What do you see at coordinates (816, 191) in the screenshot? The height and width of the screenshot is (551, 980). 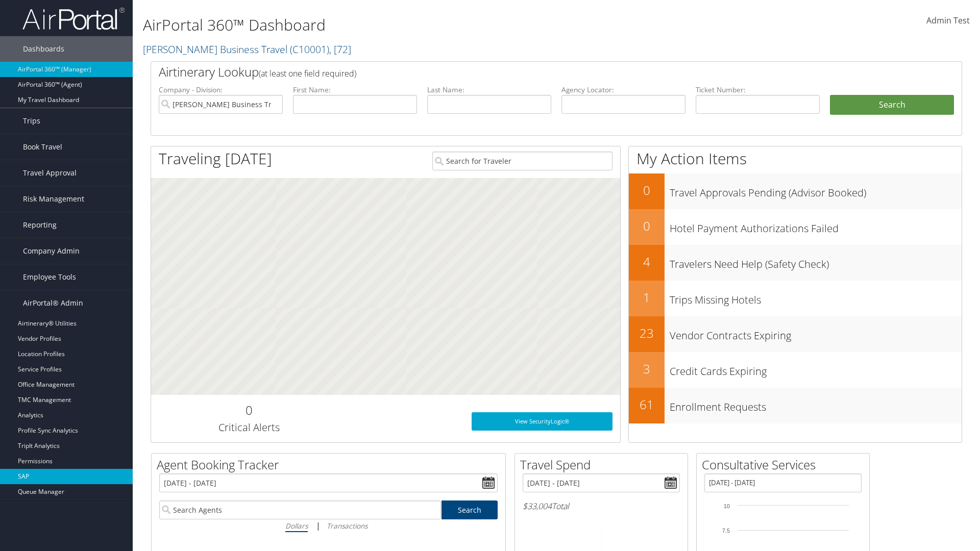 I see `h3: Travel Approvals Pending (Advisor Booked)` at bounding box center [816, 191].